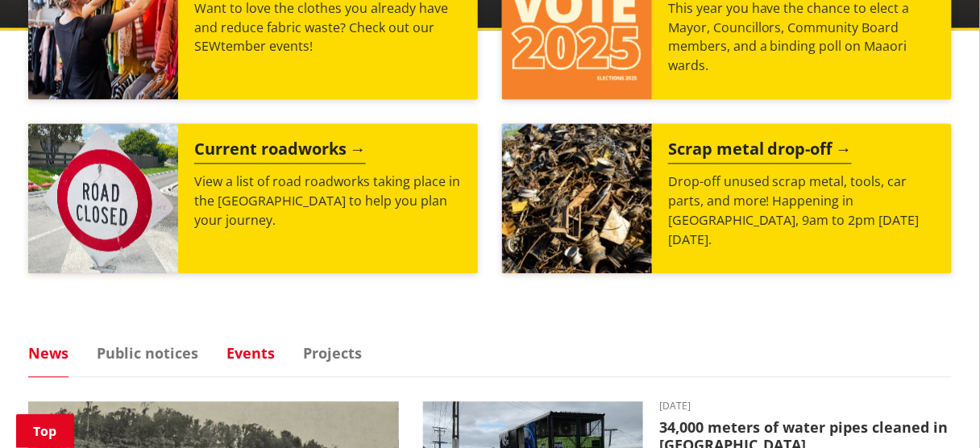 The image size is (980, 448). I want to click on a: Top, so click(45, 431).